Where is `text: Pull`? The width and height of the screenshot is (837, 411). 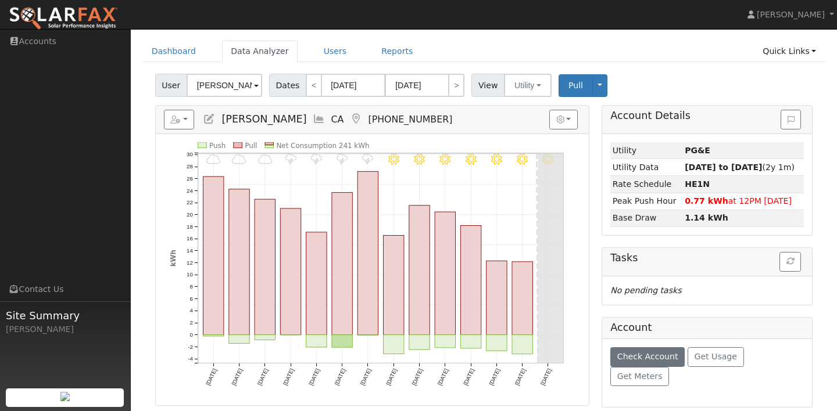 text: Pull is located at coordinates (250, 146).